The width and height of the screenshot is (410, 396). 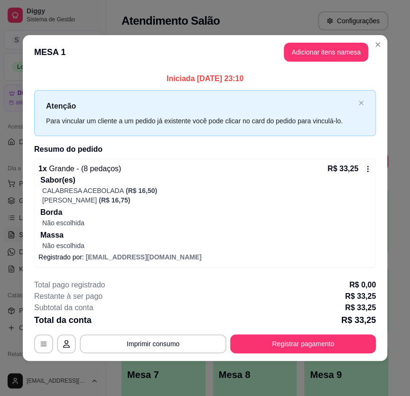 I want to click on p: Total da conta, so click(x=63, y=320).